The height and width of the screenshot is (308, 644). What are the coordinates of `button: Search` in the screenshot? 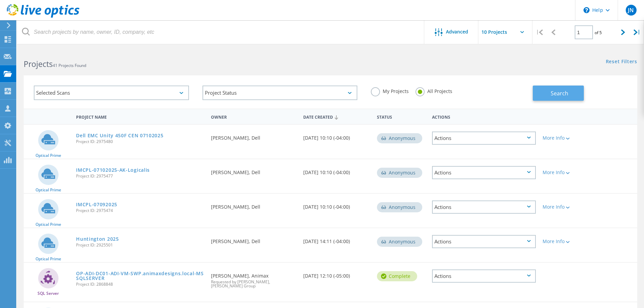 It's located at (558, 93).